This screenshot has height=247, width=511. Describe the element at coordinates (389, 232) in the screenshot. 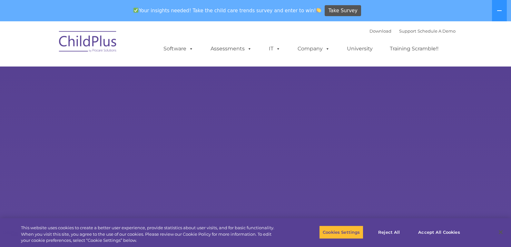

I see `button: Reject All` at that location.